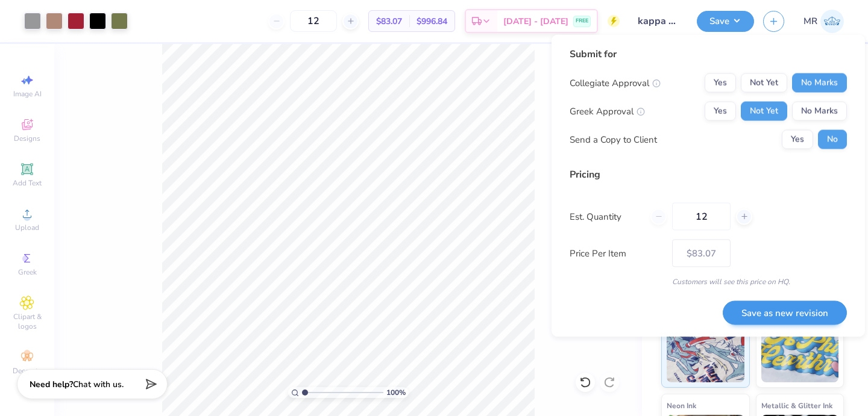 This screenshot has width=868, height=416. I want to click on span: Neon Ink, so click(681, 405).